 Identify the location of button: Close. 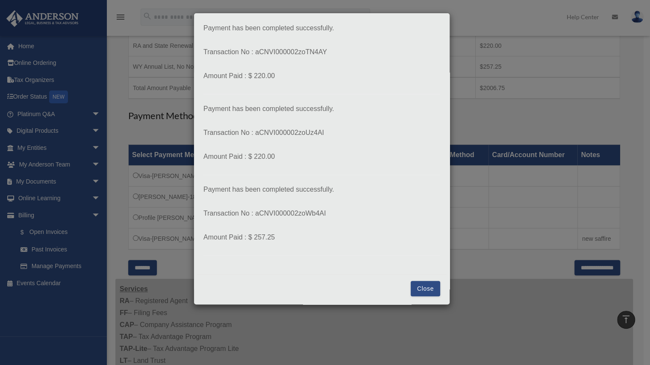
(425, 289).